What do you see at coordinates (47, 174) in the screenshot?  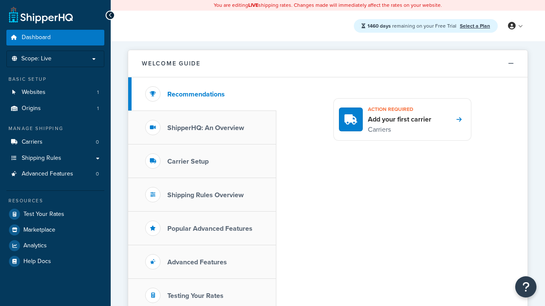 I see `span: Advanced Features` at bounding box center [47, 174].